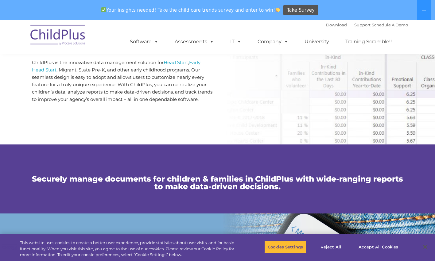 This screenshot has height=261, width=435. Describe the element at coordinates (330, 247) in the screenshot. I see `button: Reject All` at that location.